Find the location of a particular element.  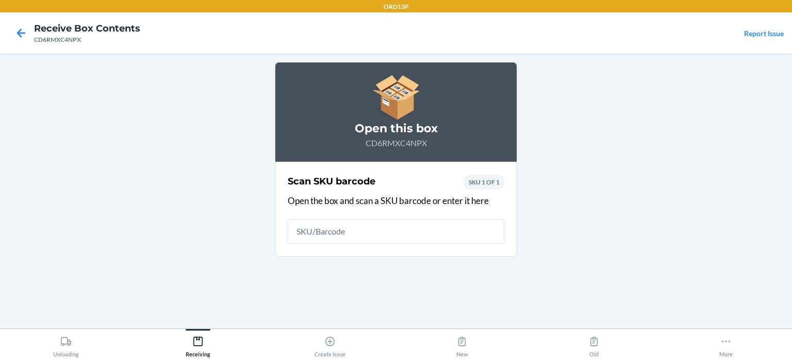

div: CD6RMXC4NPX is located at coordinates (87, 40).